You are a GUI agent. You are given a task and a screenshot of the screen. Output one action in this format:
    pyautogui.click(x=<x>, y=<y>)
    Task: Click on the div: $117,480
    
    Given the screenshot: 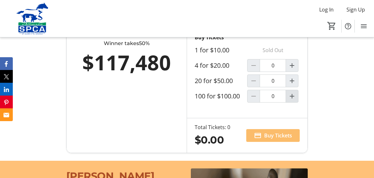 What is the action you would take?
    pyautogui.click(x=127, y=63)
    